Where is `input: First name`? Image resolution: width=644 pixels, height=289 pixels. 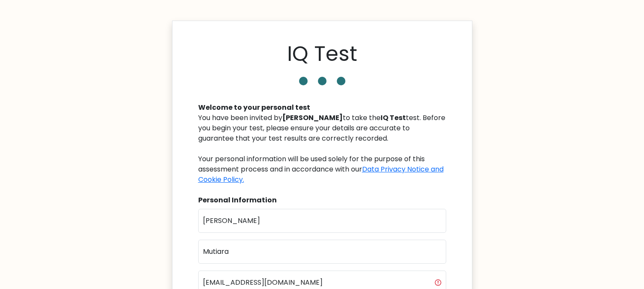 input: First name is located at coordinates (322, 221).